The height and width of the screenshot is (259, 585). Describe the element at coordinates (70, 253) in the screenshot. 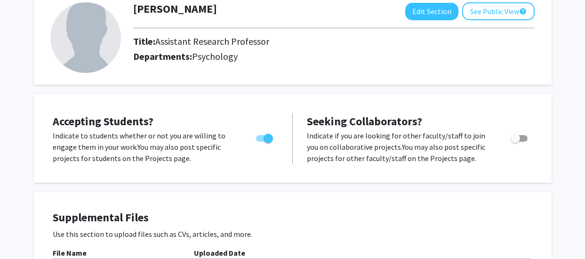

I see `b: File Name` at that location.